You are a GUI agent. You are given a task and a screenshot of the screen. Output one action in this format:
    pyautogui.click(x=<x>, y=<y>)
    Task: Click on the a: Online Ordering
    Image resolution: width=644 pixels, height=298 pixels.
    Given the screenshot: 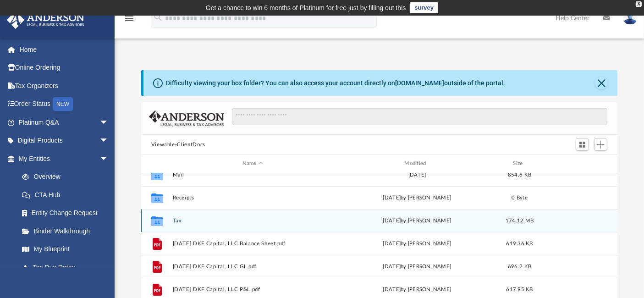 What is the action you would take?
    pyautogui.click(x=64, y=68)
    